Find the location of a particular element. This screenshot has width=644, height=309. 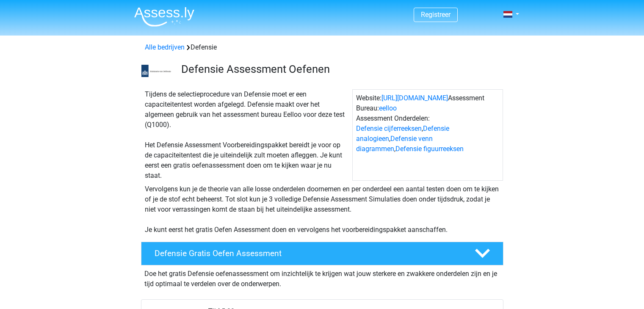

img: Assessly is located at coordinates (164, 17).